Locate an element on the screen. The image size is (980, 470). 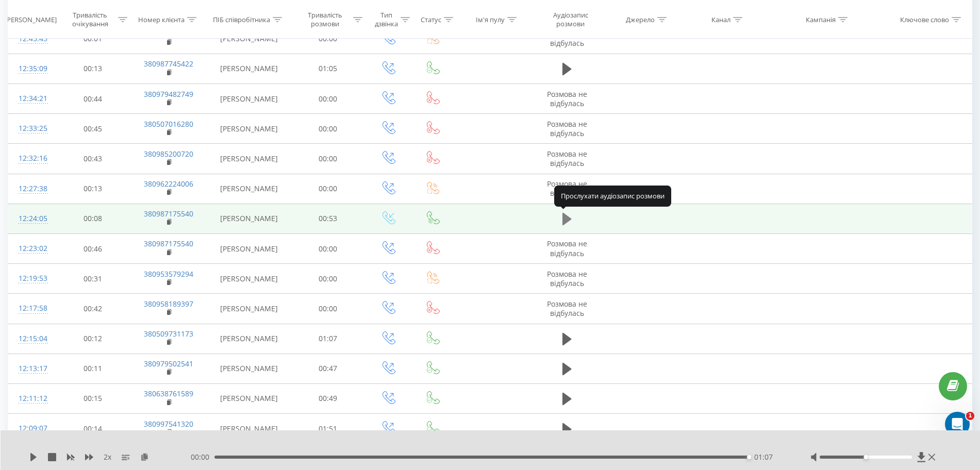
div: 12:17:58 is located at coordinates (32, 308).